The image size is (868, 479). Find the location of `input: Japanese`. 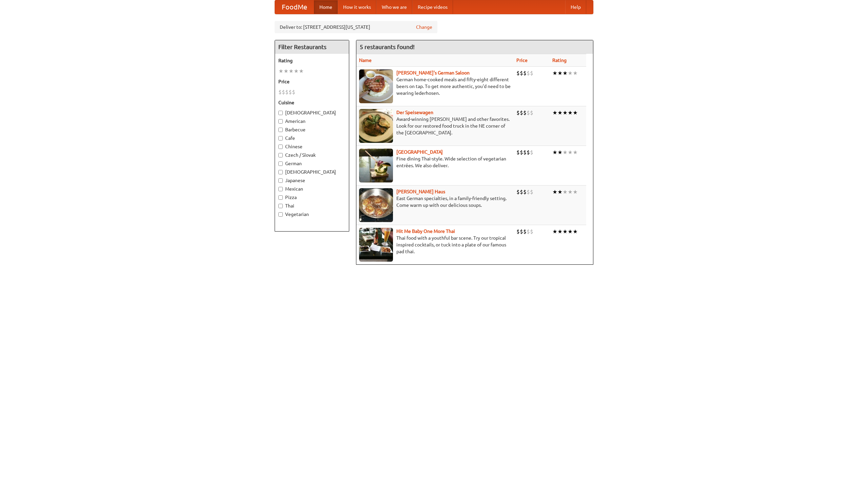

input: Japanese is located at coordinates (280, 181).